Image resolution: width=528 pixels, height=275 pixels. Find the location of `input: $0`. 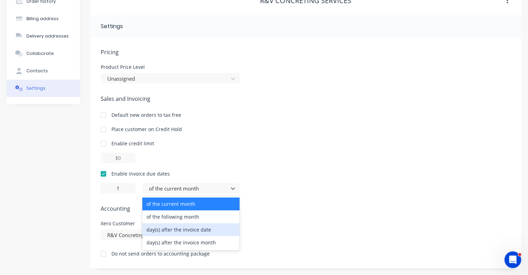

input: $0 is located at coordinates (118, 158).